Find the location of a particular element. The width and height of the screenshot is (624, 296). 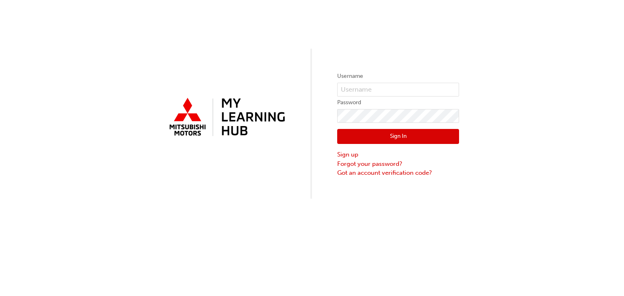

label: Password is located at coordinates (398, 103).